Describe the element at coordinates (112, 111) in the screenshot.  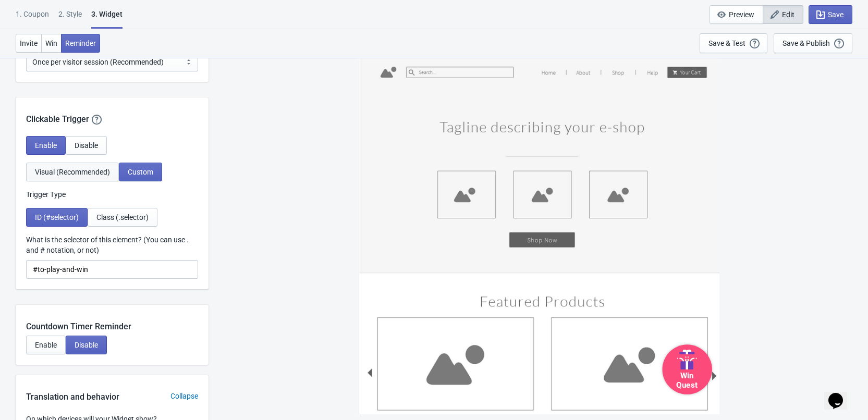
I see `div: Clickable Trigger` at that location.